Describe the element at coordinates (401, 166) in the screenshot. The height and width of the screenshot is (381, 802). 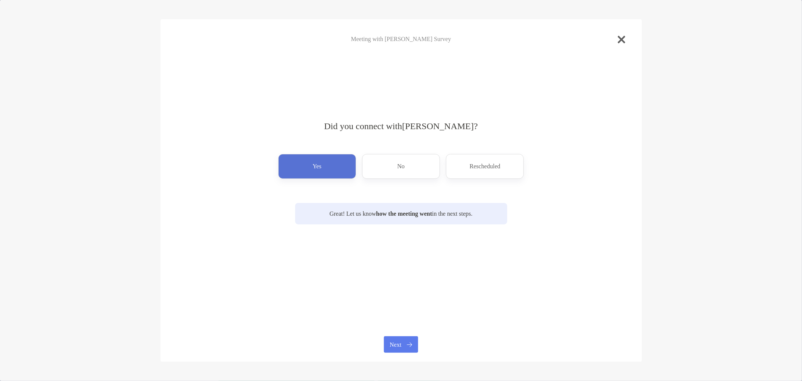
I see `p: No` at that location.